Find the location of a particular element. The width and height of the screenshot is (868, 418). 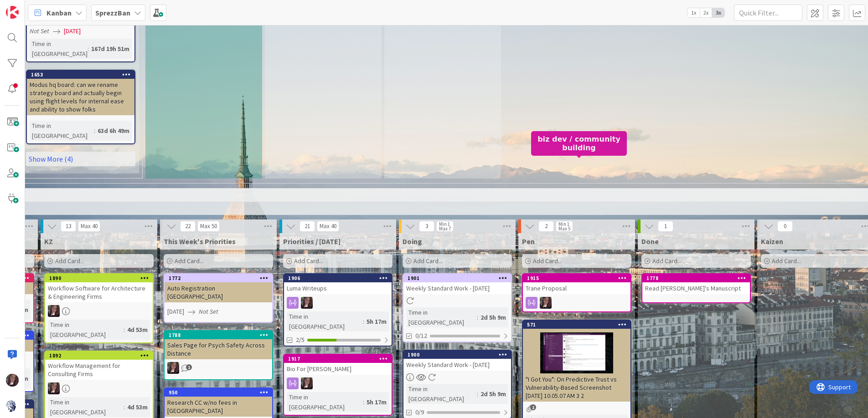

span: 2x is located at coordinates (705, 13).